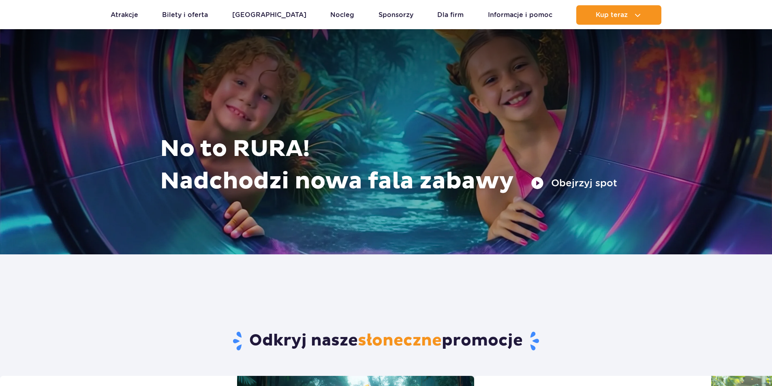 The image size is (772, 386). What do you see at coordinates (185, 15) in the screenshot?
I see `a: Bilety i oferta` at bounding box center [185, 15].